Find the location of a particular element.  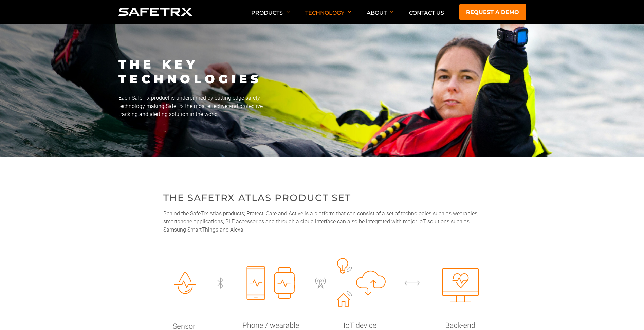

p: Behind the SafeTrx Atlas products; Protect, Care and Active is a platform that can consist of a s... is located at coordinates (322, 222).